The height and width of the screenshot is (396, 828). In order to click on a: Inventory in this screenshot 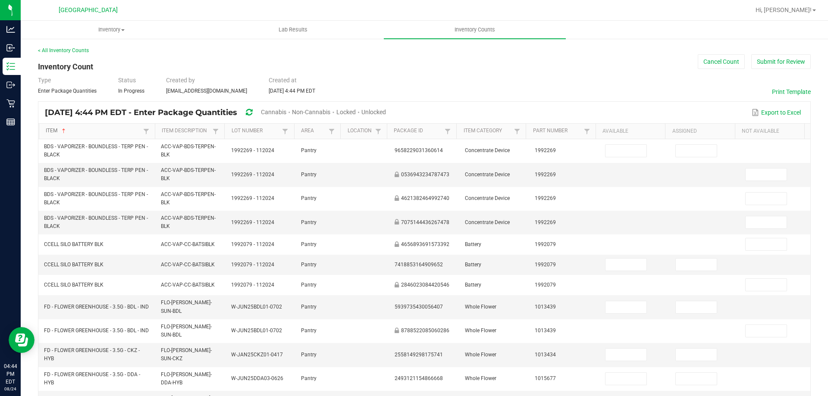, I will do `click(111, 30)`.